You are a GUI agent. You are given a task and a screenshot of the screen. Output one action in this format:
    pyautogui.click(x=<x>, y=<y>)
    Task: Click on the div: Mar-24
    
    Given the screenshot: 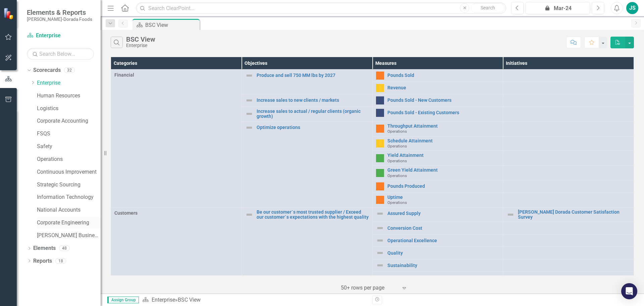 What is the action you would take?
    pyautogui.click(x=558, y=8)
    